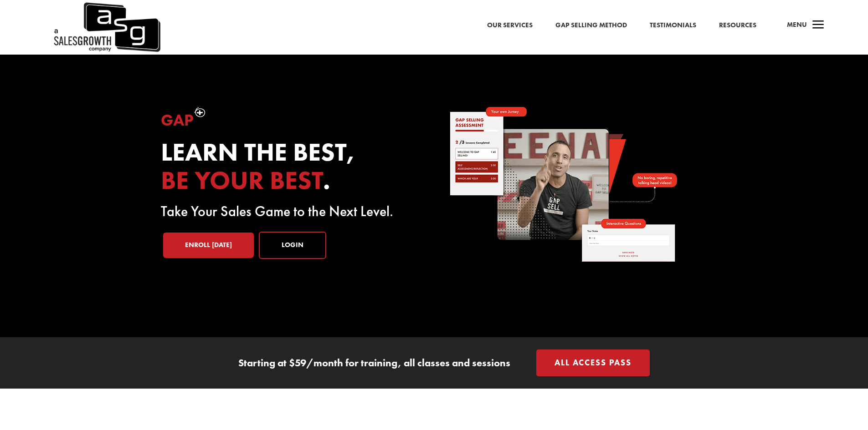  I want to click on a: Testimonials, so click(673, 26).